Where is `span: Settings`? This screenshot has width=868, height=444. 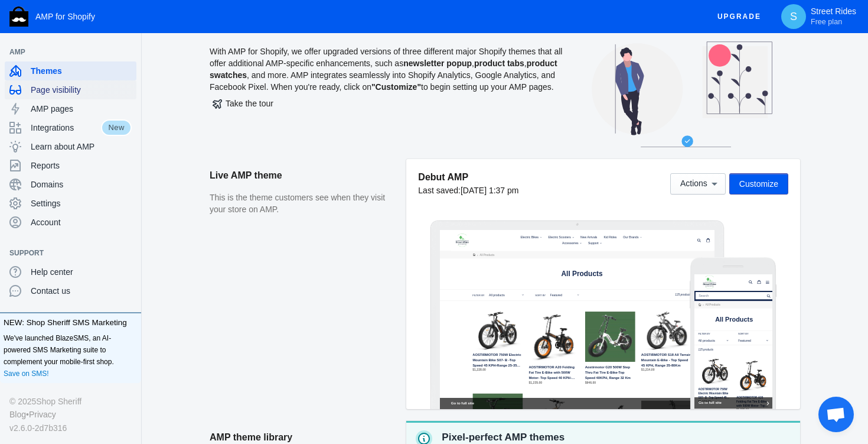
span: Settings is located at coordinates (81, 203).